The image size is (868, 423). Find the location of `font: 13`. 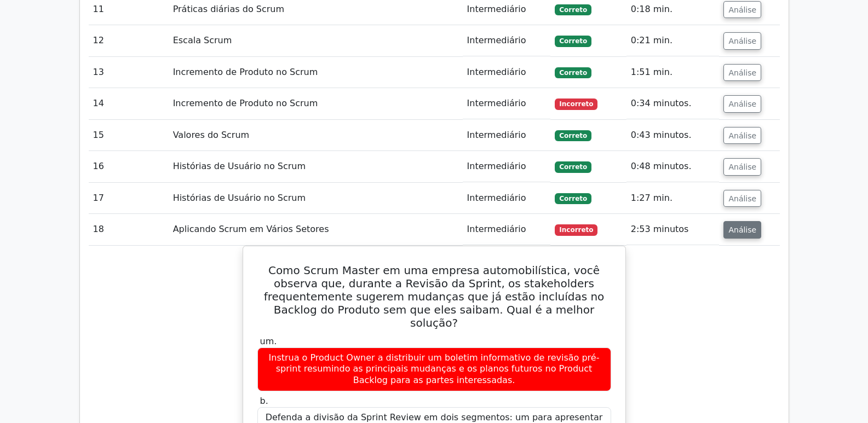

font: 13 is located at coordinates (98, 72).